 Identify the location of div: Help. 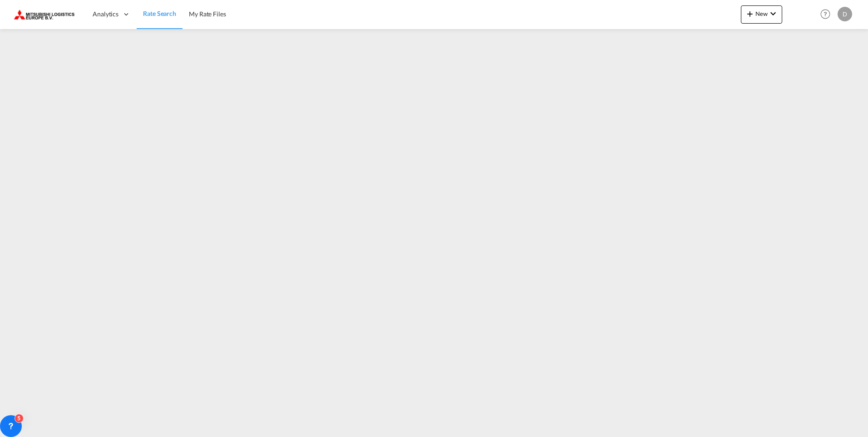
(827, 15).